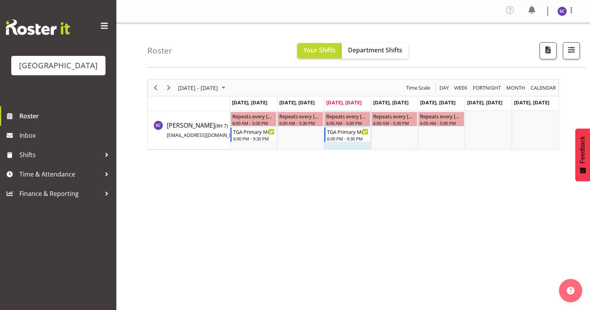  I want to click on div: Previous, so click(155, 88).